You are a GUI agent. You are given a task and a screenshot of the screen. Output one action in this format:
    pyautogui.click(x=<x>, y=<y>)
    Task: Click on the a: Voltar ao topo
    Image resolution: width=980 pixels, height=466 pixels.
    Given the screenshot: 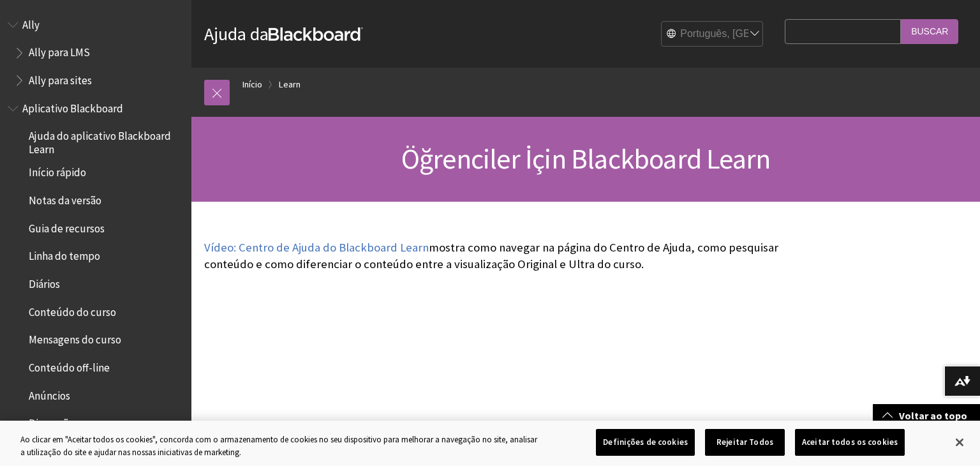 What is the action you would take?
    pyautogui.click(x=926, y=416)
    